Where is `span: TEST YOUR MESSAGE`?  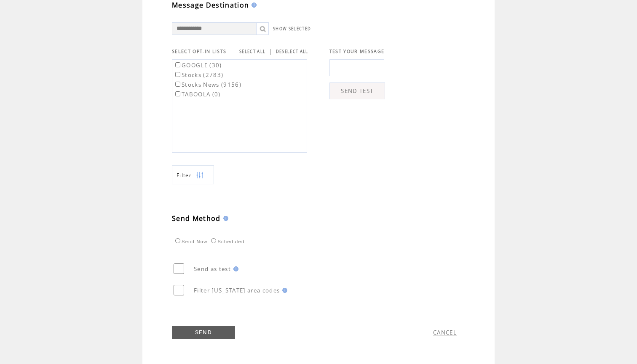 span: TEST YOUR MESSAGE is located at coordinates (357, 52).